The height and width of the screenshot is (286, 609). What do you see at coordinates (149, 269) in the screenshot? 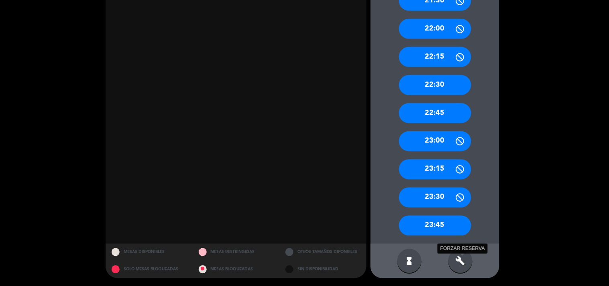
I see `div: SOLO MESAS BLOQUEADAS` at bounding box center [149, 269].